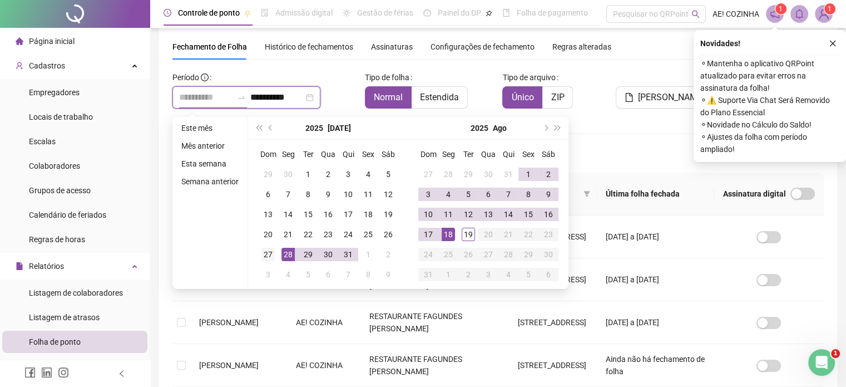 This screenshot has width=846, height=387. What do you see at coordinates (19, 41) in the screenshot?
I see `span: home` at bounding box center [19, 41].